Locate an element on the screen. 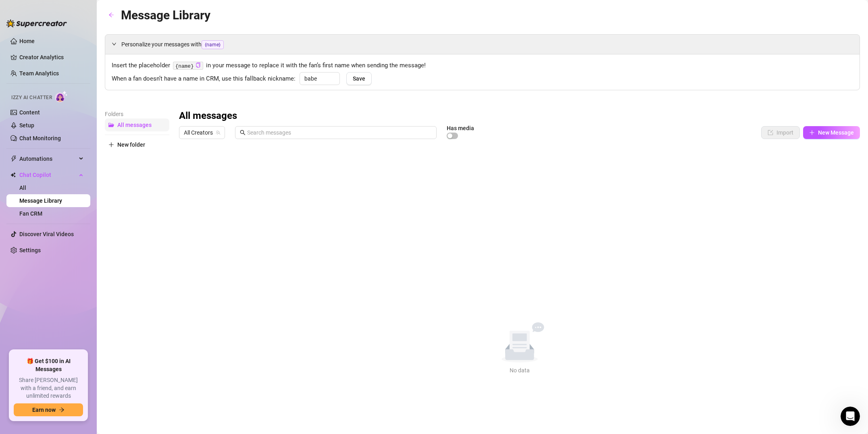  button: Izzy AI Chatter 👩 is located at coordinates (66, 174).